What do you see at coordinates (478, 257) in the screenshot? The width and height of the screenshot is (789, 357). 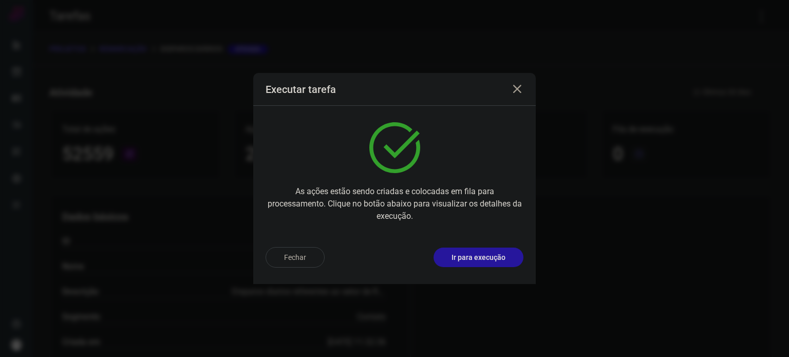 I see `button: Ir para execução` at bounding box center [478, 257].